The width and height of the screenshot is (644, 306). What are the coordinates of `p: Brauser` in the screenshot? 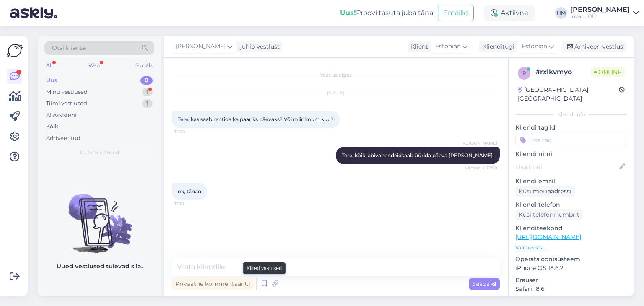 It's located at (571, 280).